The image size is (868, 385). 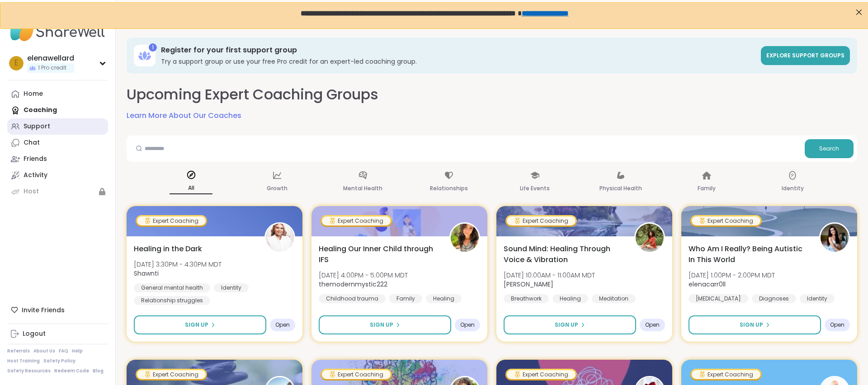 I want to click on img: ShareWell Nav Logo, so click(x=58, y=30).